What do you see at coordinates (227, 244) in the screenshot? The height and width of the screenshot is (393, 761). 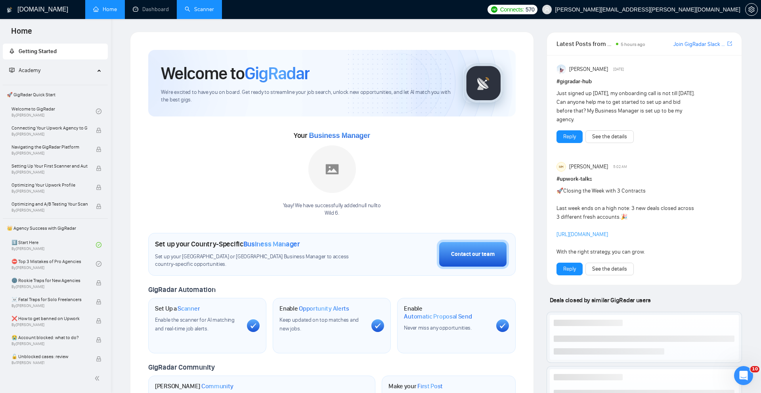 I see `h1: Set up your Country-Specific` at bounding box center [227, 244].